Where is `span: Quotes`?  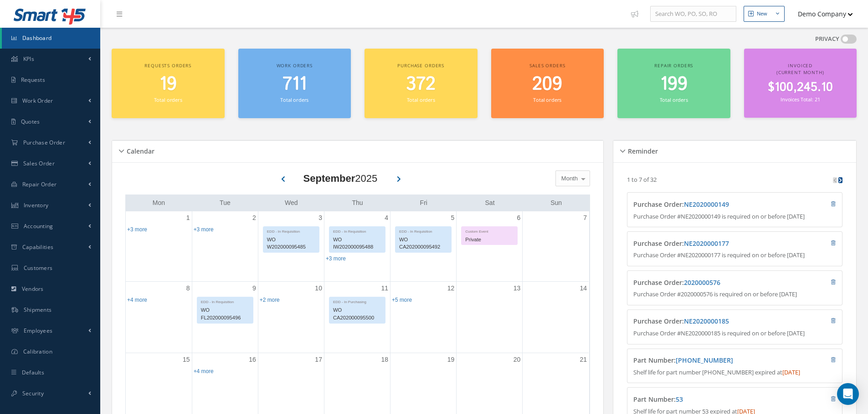
span: Quotes is located at coordinates (31, 121).